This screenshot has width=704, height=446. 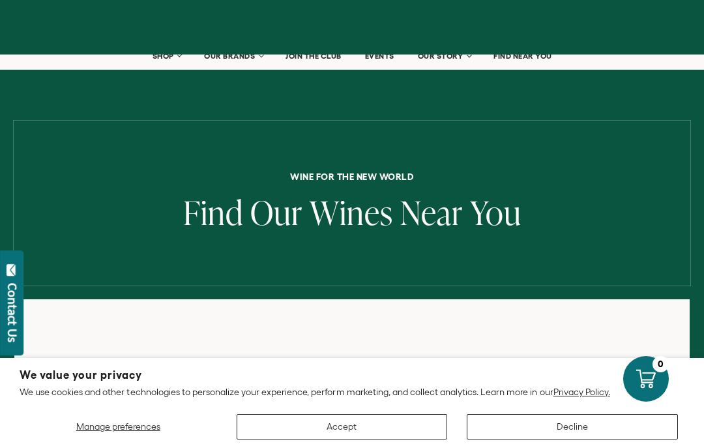 What do you see at coordinates (12, 312) in the screenshot?
I see `div: Contact Us` at bounding box center [12, 312].